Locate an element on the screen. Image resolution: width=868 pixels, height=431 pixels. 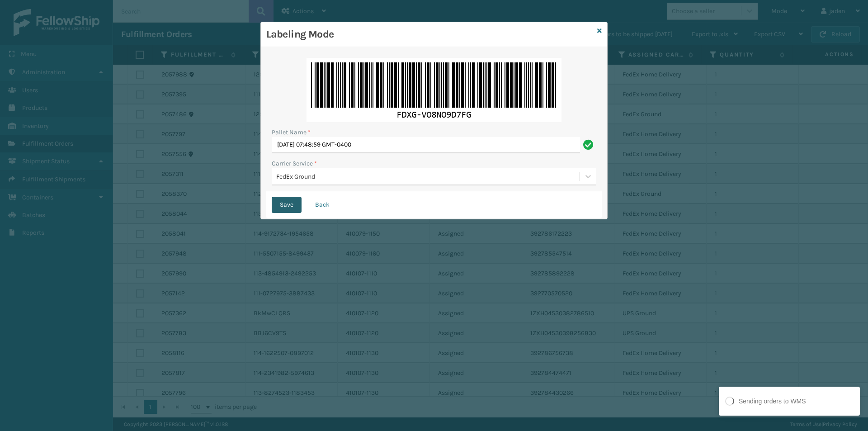
img: LKiLPwAAAAZJREFUAwCF9Tdq4oq0LgAAAABJRU5ErkJggg== is located at coordinates (434, 90).